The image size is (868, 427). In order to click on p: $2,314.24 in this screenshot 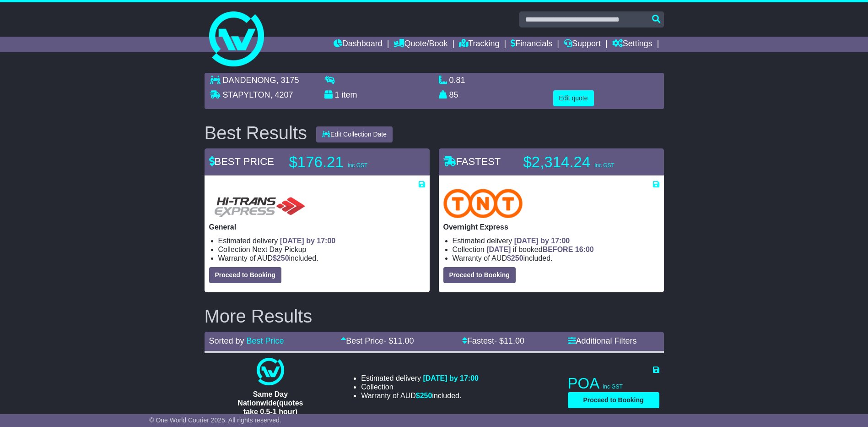, I will do `click(580, 162)`.